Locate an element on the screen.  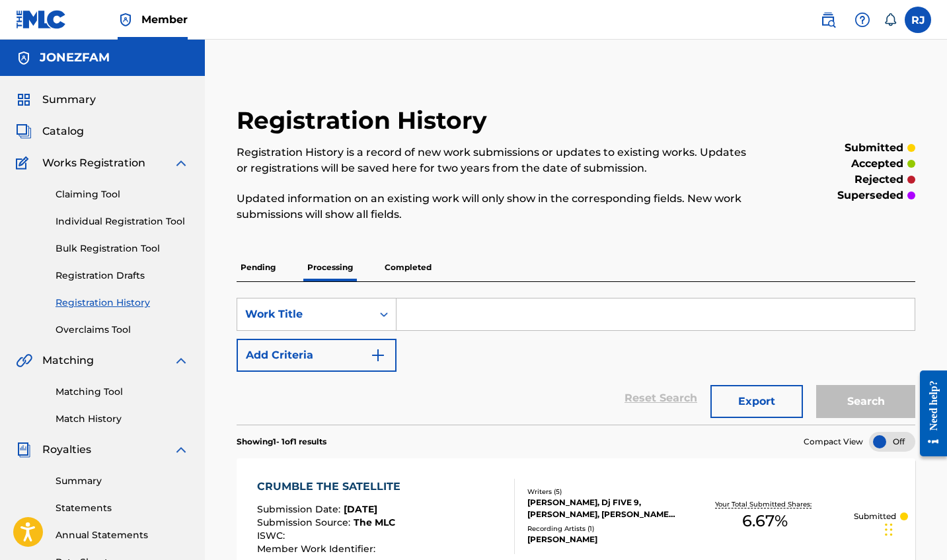
a: Registration Drafts is located at coordinates (123, 276).